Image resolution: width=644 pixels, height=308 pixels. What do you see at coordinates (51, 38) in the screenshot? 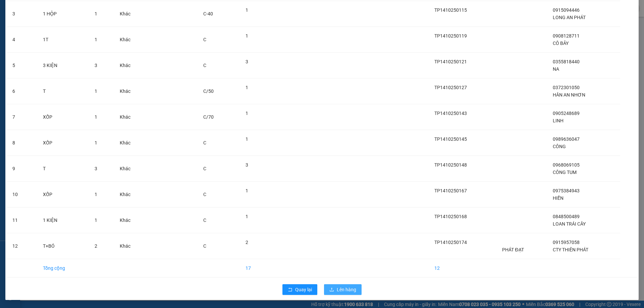
I see `div: Tên hàng: 1 HỘP ( : 1 )` at bounding box center [51, 38].